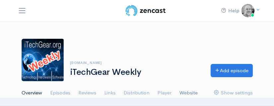 The height and width of the screenshot is (106, 274). Describe the element at coordinates (60, 93) in the screenshot. I see `a: Episodes` at that location.